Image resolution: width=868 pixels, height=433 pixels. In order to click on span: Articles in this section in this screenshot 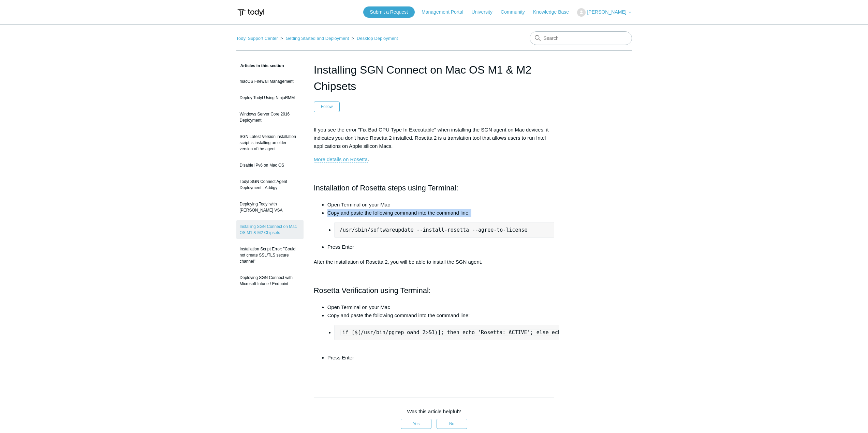, I will do `click(260, 66)`.